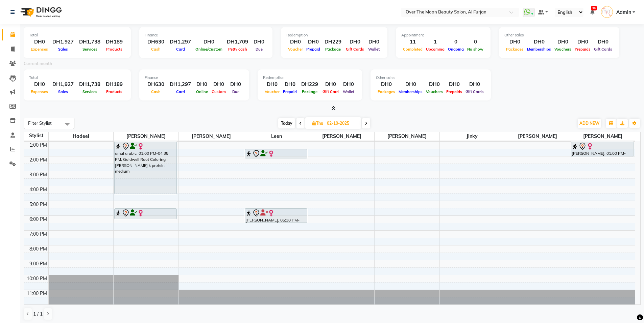  What do you see at coordinates (209, 50) in the screenshot?
I see `span: Online/Custom` at bounding box center [209, 50].